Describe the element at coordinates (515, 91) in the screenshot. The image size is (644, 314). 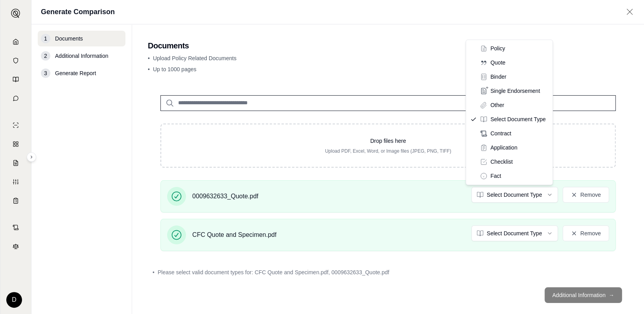
I see `span: Single Endorsement` at that location.